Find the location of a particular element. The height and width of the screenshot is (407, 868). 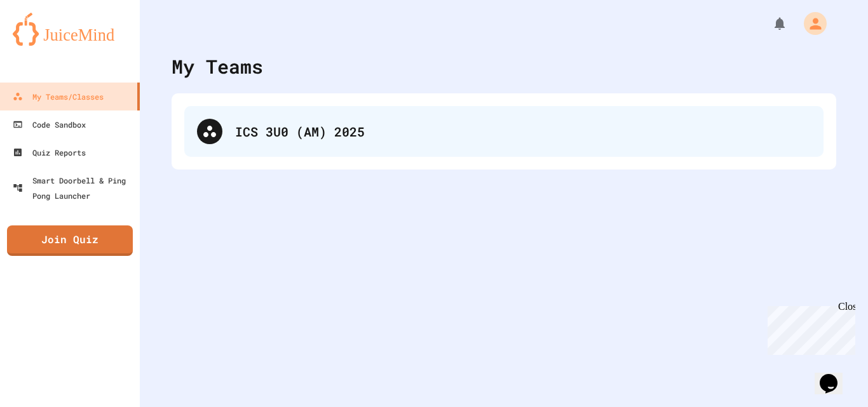

div: Code Sandbox is located at coordinates (49, 125).